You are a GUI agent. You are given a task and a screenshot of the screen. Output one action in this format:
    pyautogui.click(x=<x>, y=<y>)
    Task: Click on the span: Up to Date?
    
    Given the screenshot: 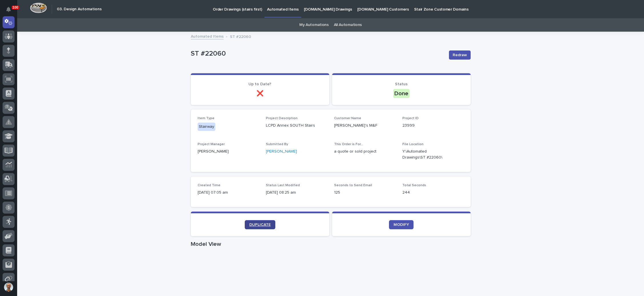 What is the action you would take?
    pyautogui.click(x=260, y=84)
    